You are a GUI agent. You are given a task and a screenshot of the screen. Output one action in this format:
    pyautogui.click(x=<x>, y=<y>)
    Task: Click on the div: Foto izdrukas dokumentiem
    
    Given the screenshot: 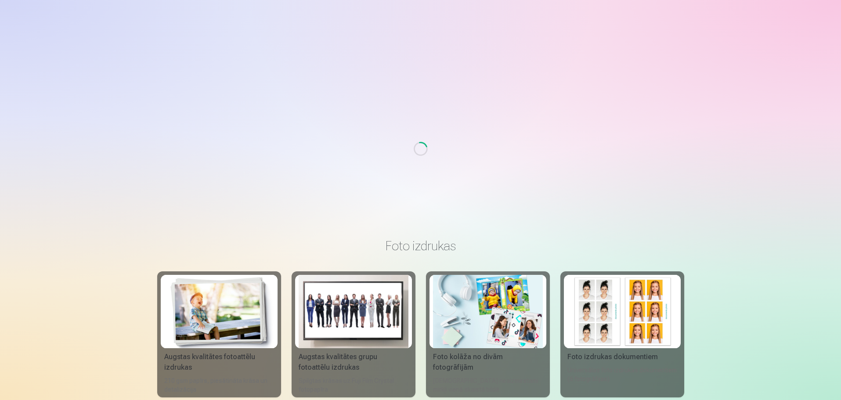 What is the action you would take?
    pyautogui.click(x=622, y=357)
    